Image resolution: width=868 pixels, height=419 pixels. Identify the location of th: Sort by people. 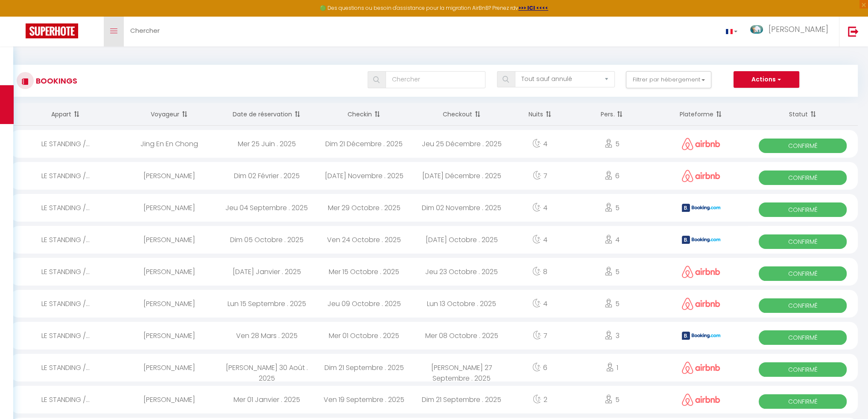
(612, 114).